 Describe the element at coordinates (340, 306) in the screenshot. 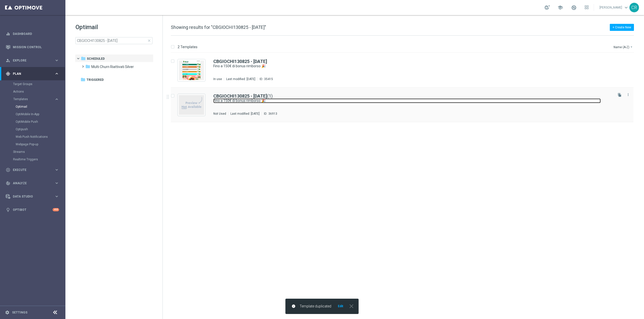

I see `button: Edit` at that location.